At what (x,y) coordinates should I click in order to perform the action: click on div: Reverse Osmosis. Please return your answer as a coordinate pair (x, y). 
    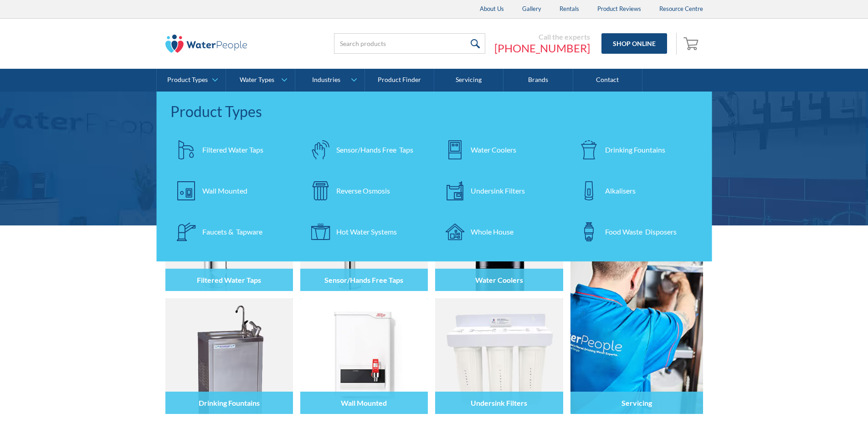
    Looking at the image, I should click on (363, 191).